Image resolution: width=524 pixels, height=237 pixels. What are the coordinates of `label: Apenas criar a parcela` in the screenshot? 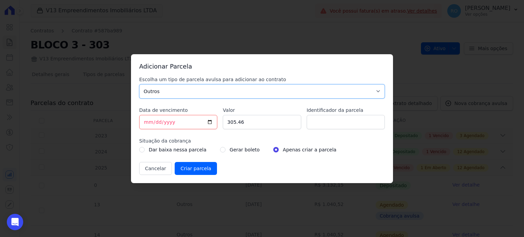 It's located at (309, 150).